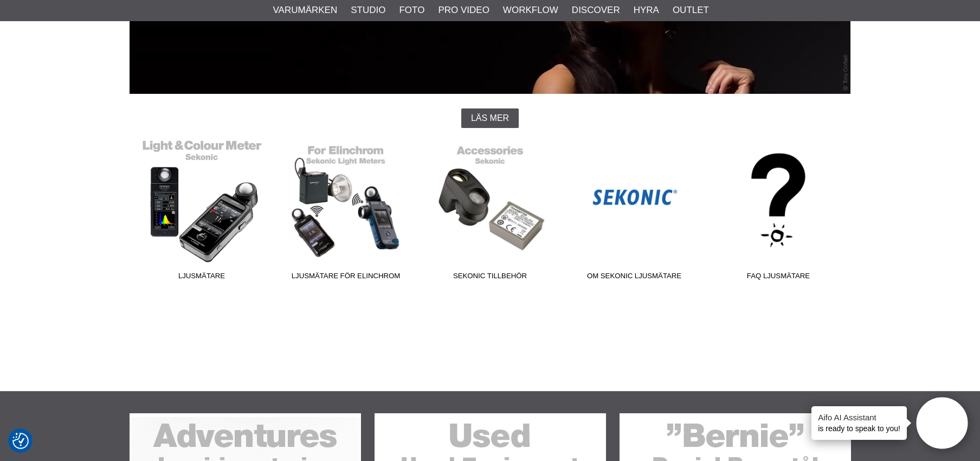  I want to click on a: Outlet, so click(690, 10).